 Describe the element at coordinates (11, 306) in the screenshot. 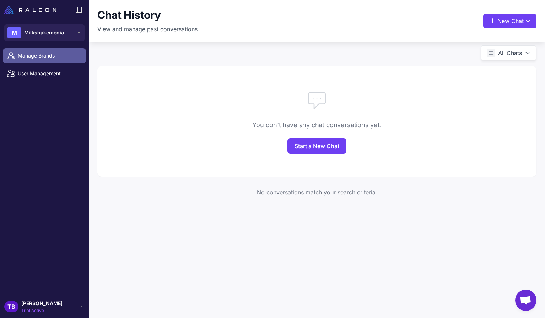

I see `div: TB` at that location.